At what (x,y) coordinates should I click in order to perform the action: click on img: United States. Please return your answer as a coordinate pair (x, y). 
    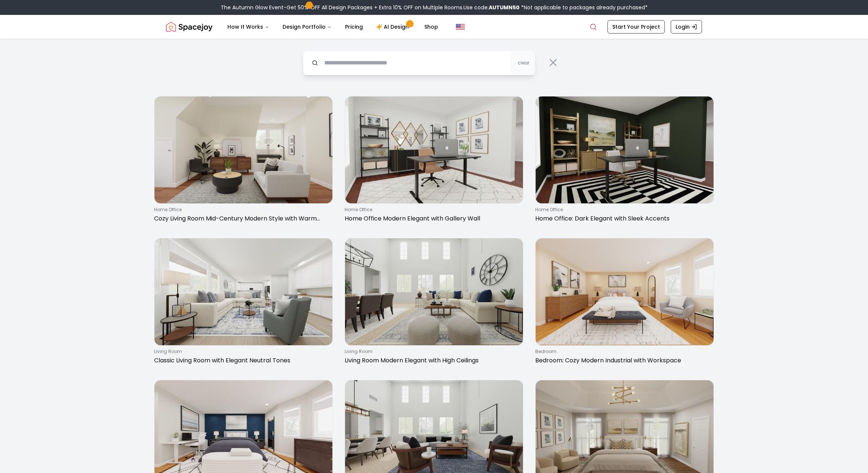
    Looking at the image, I should click on (460, 27).